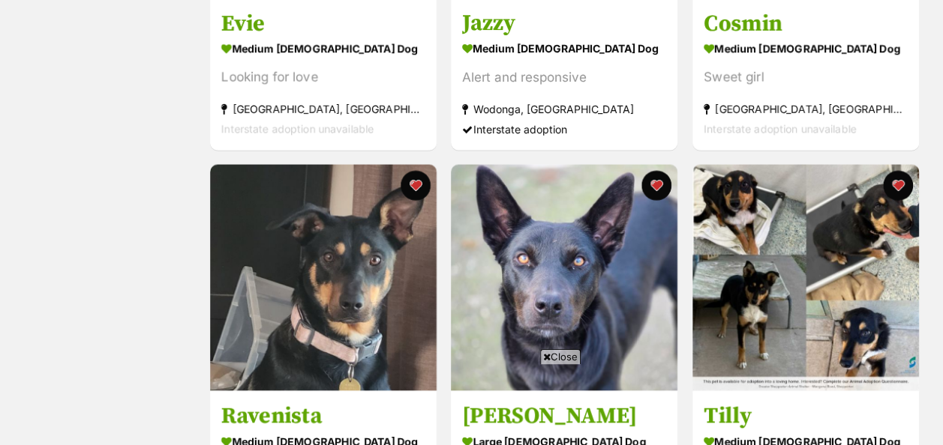  What do you see at coordinates (805, 23) in the screenshot?
I see `h3: Cosmin` at bounding box center [805, 23].